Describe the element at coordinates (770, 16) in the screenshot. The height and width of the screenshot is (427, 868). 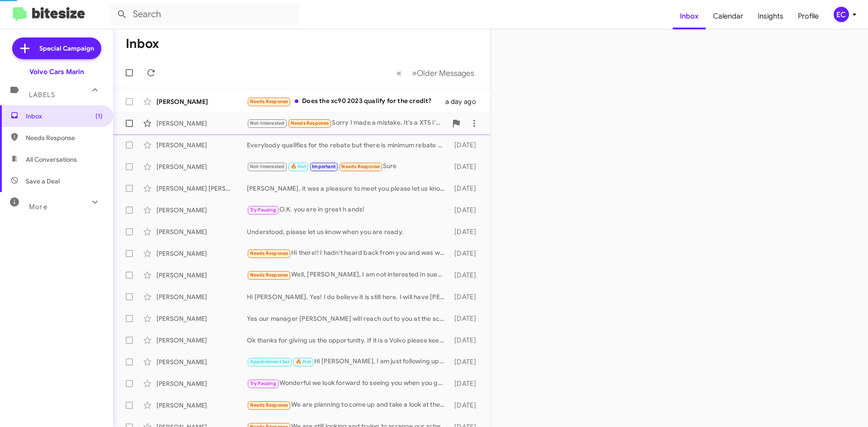
I see `a: Insights` at that location.